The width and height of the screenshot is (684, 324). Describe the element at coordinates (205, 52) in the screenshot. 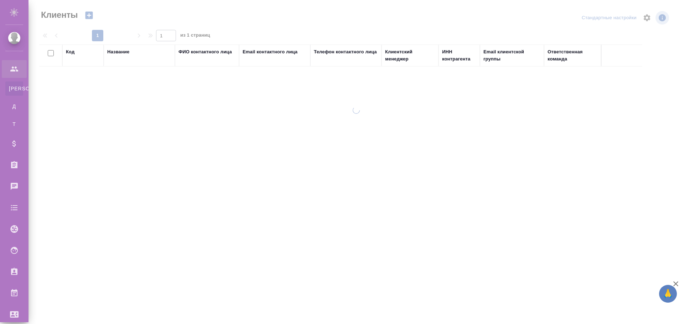

I see `div: ФИО контактного лица` at that location.